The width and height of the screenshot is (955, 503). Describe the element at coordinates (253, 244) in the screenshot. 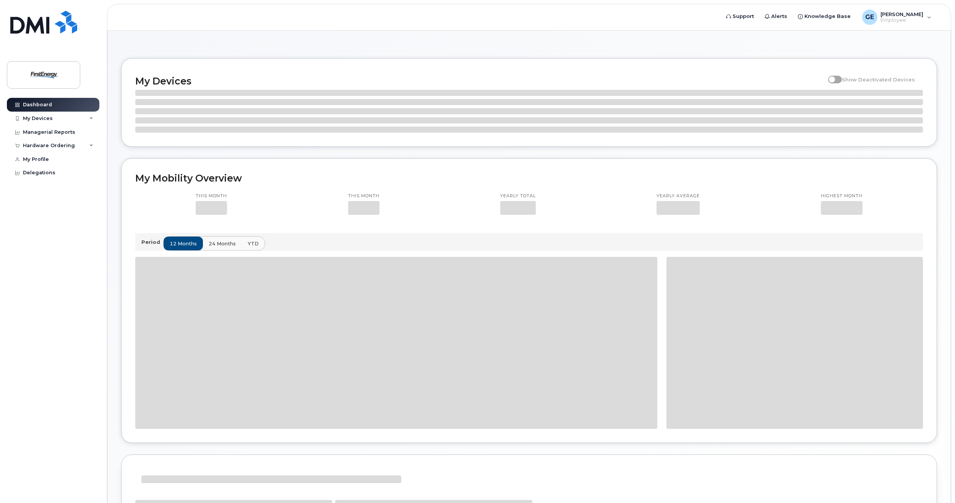

I see `span: YTD` at that location.